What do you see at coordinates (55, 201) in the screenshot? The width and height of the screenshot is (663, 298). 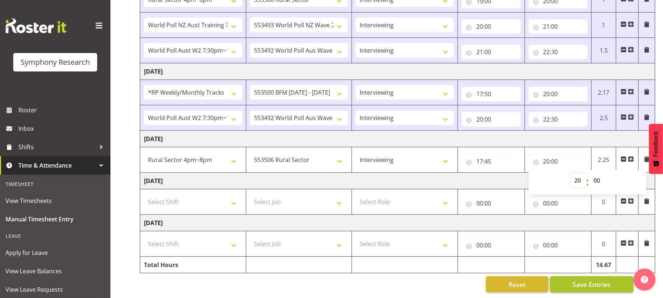 I see `a: View Timesheets` at bounding box center [55, 201].